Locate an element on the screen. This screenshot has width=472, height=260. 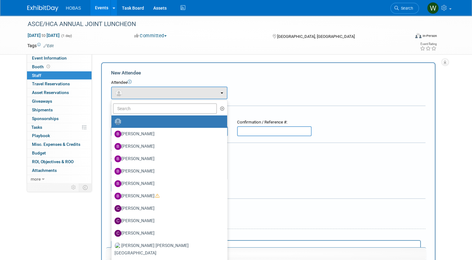
div: New Attendee is located at coordinates (268, 73).